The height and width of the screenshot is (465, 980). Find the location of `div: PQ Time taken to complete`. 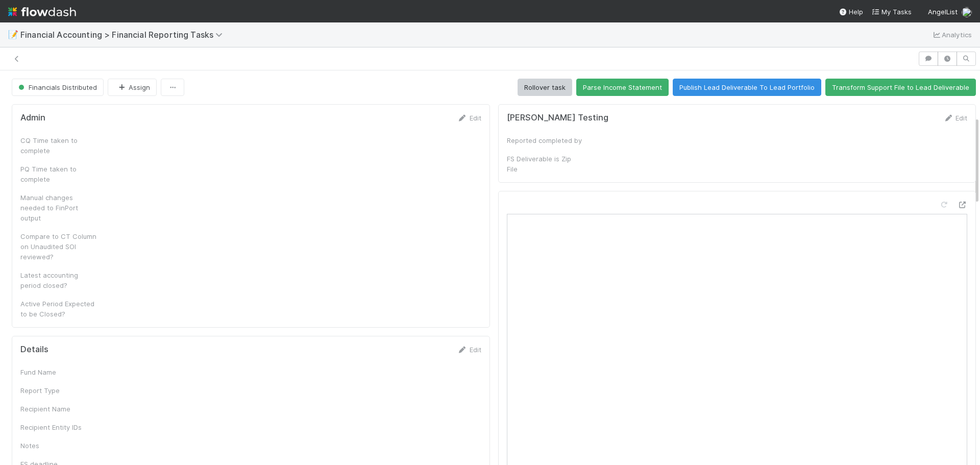

div: PQ Time taken to complete is located at coordinates (59, 174).